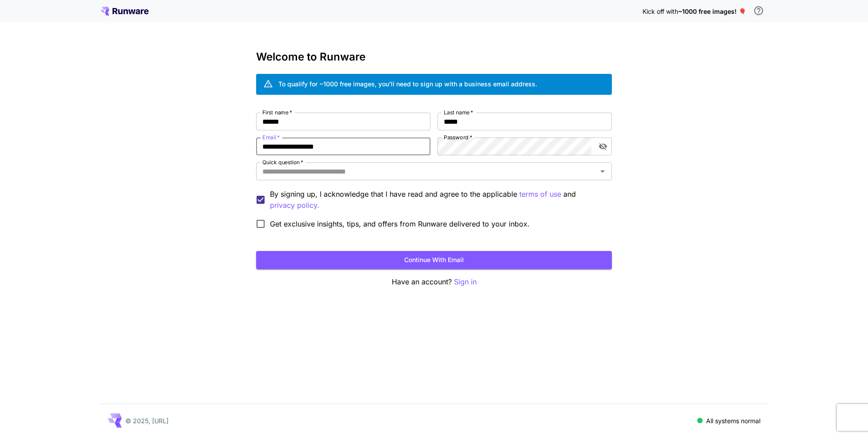 The height and width of the screenshot is (437, 868). What do you see at coordinates (434, 260) in the screenshot?
I see `button: Continue with email` at bounding box center [434, 260].